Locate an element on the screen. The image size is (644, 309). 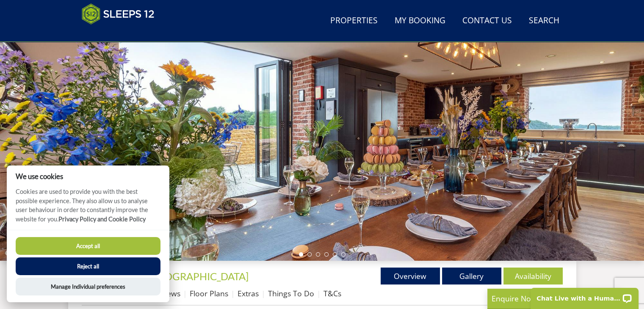
a: Availability is located at coordinates (533, 276).